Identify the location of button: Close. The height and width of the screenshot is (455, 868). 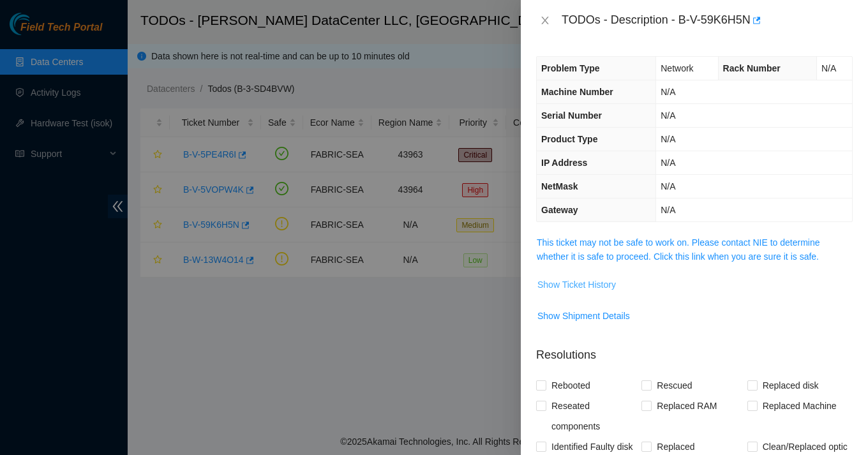
(545, 20).